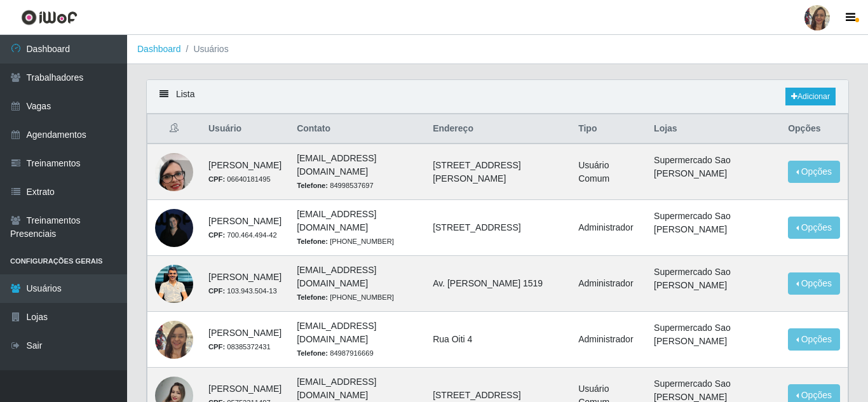  Describe the element at coordinates (357, 129) in the screenshot. I see `th: Contato` at that location.